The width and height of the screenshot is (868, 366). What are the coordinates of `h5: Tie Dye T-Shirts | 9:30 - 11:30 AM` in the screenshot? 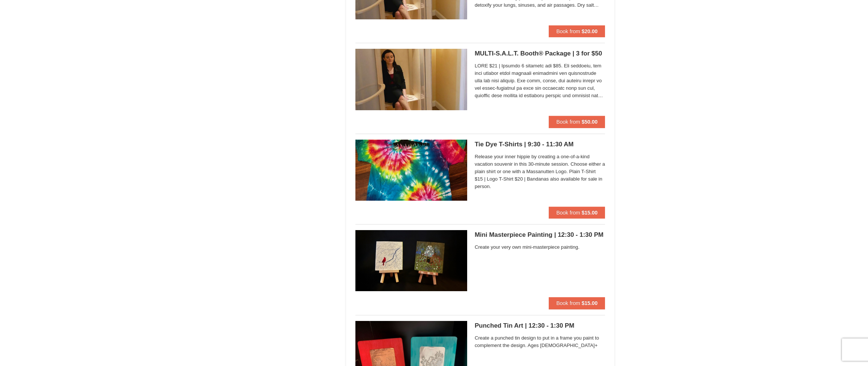 It's located at (540, 144).